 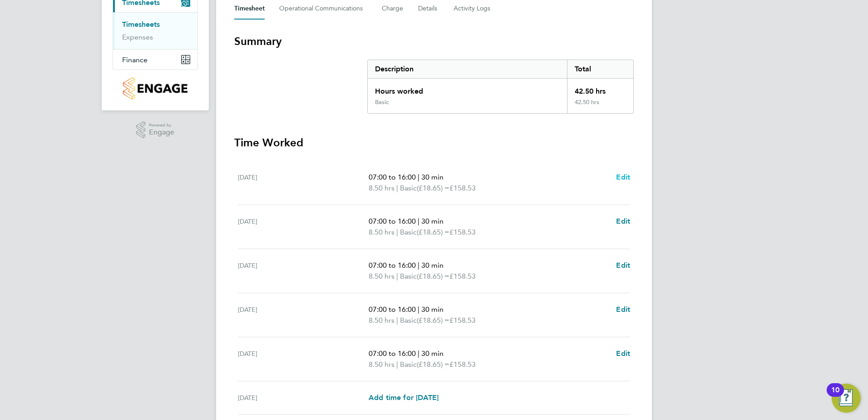 I want to click on div: Hours worked, so click(x=468, y=88).